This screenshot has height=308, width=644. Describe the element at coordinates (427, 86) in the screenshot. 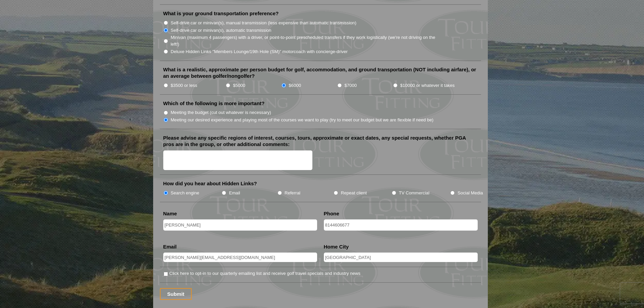

I see `label: $10000 or whatever it takes` at that location.